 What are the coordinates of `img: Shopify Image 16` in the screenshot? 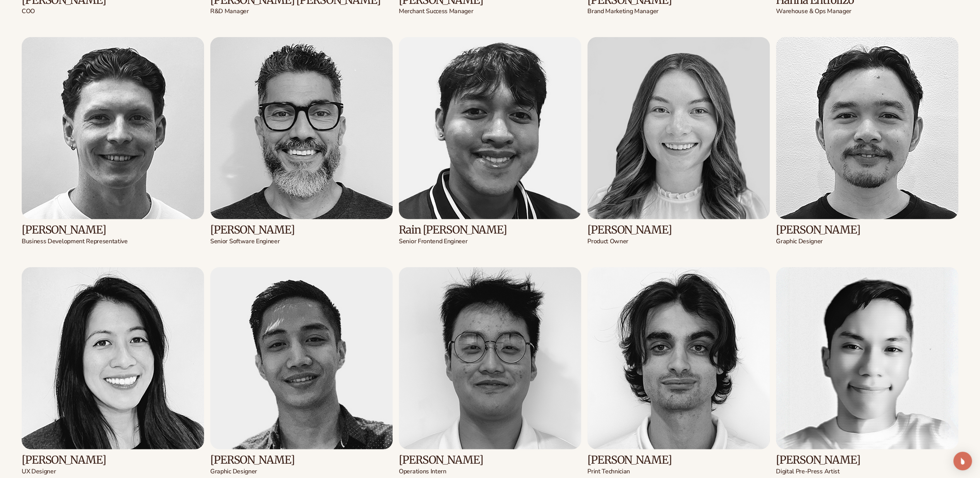 It's located at (678, 128).